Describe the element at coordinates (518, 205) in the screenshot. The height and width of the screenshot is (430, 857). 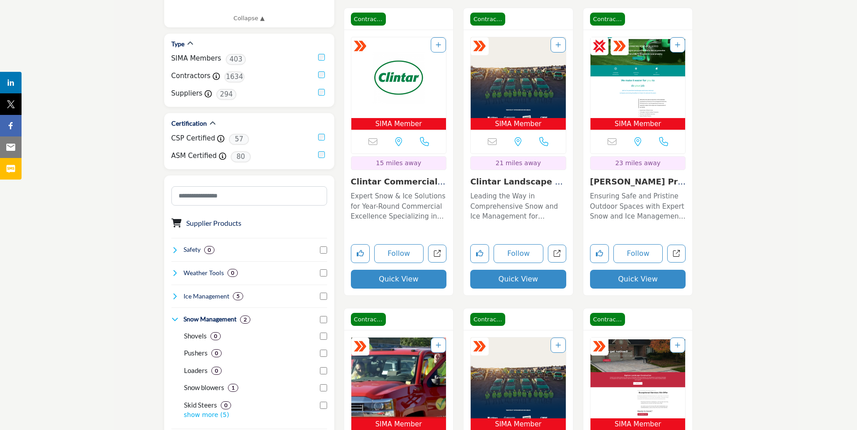
I see `a: Leading the Way in Comprehensive Snow and Ice Management for Commercial Excellence Operating with...` at that location.